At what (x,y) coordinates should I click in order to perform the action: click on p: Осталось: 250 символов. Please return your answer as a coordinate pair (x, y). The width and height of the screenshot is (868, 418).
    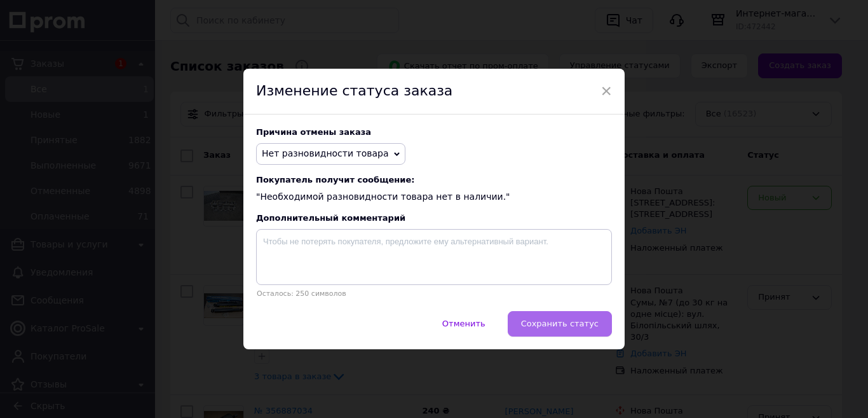
    Looking at the image, I should click on (434, 293).